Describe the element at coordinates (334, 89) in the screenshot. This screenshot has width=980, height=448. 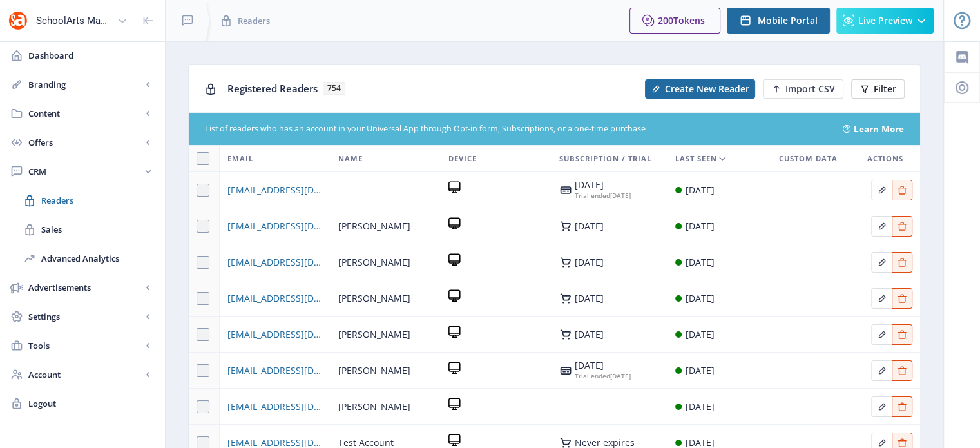
I see `span: 754` at that location.